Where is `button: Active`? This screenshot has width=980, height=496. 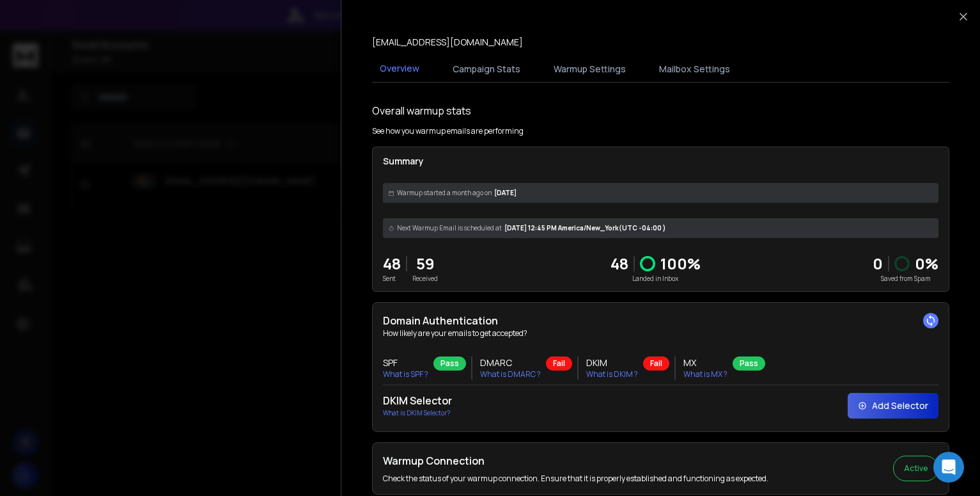
button: Active is located at coordinates (915, 468).